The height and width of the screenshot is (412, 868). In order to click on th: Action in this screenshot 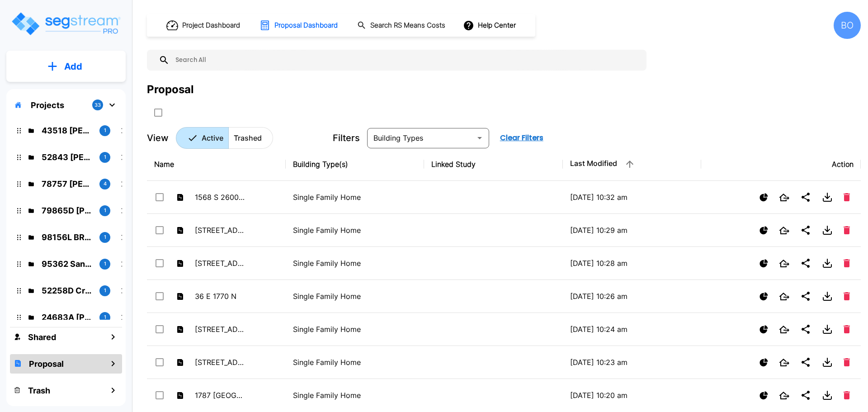, I will do `click(781, 164)`.